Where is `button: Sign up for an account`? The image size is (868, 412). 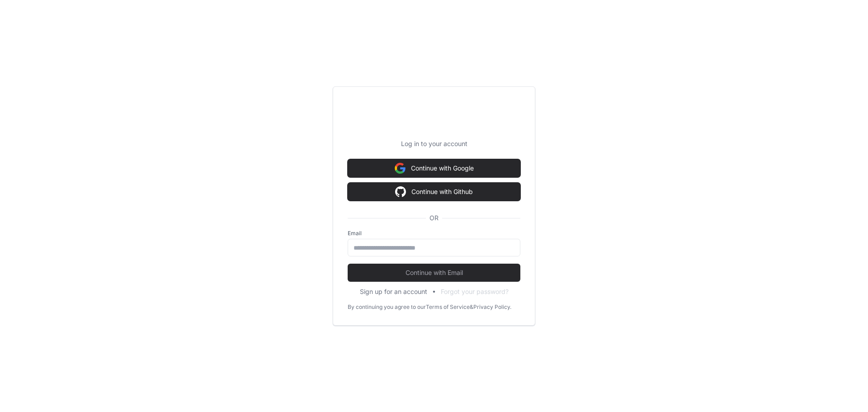
button: Sign up for an account is located at coordinates (393, 291).